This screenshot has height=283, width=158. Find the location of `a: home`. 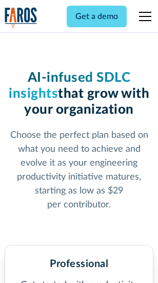

a: home is located at coordinates (21, 17).